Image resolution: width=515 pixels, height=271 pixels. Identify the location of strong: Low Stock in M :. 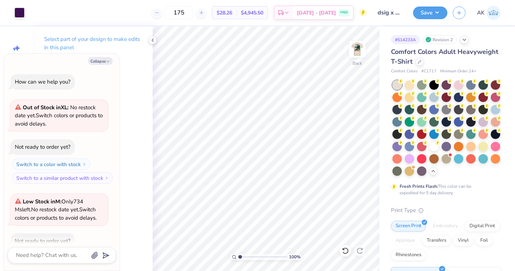
(42, 202).